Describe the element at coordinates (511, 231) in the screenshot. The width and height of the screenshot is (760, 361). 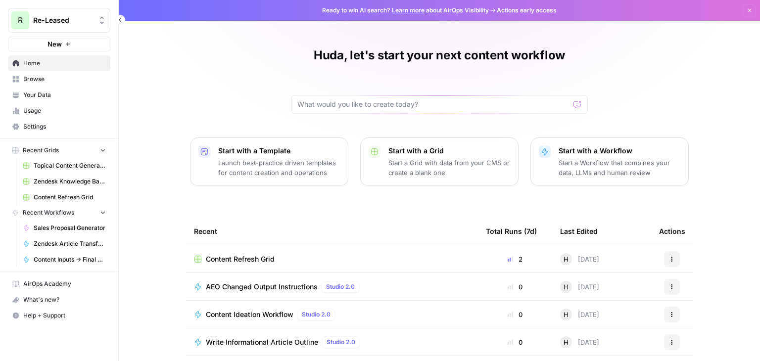
I see `div: Total Runs (7d)` at that location.